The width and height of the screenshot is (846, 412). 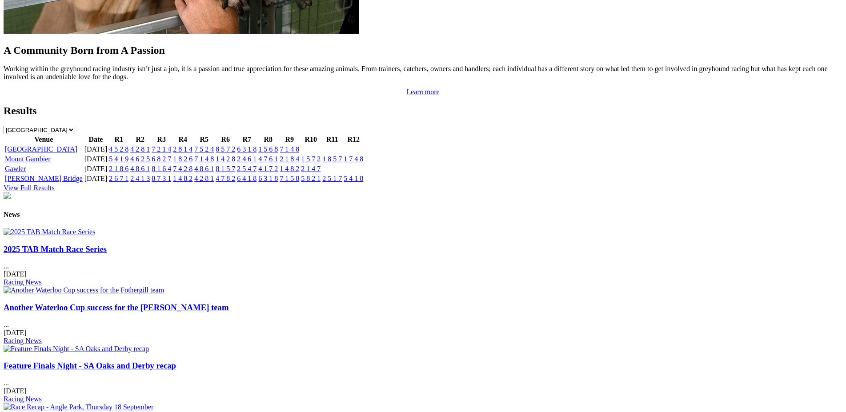 What do you see at coordinates (140, 159) in the screenshot?
I see `a: 4 6 2 5` at bounding box center [140, 159].